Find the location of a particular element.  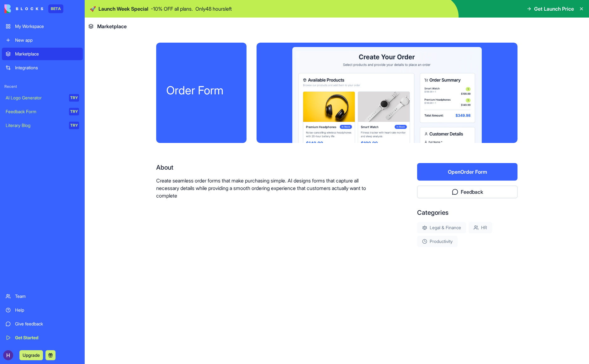

div: Legal & Finance is located at coordinates (442, 228).